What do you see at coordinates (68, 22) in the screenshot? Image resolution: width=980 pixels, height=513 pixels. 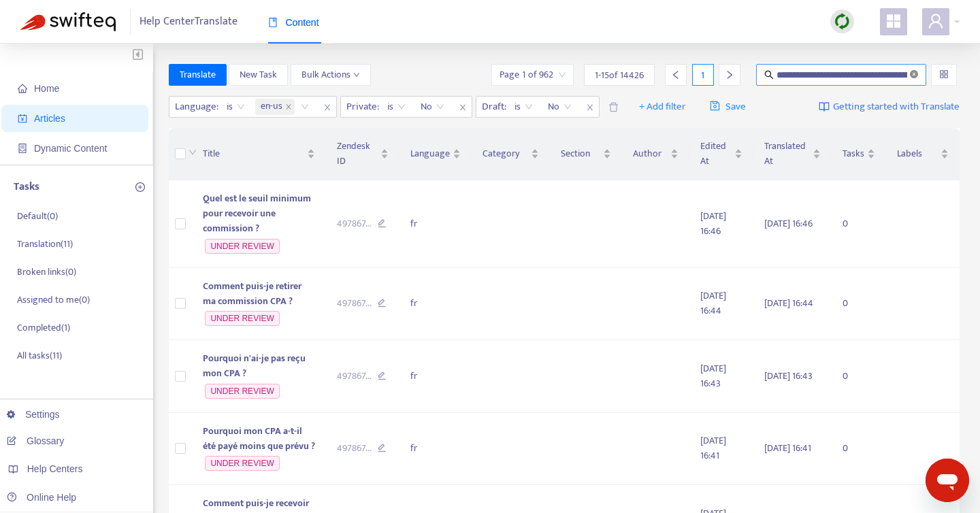 I see `img: Swifteq` at bounding box center [68, 22].